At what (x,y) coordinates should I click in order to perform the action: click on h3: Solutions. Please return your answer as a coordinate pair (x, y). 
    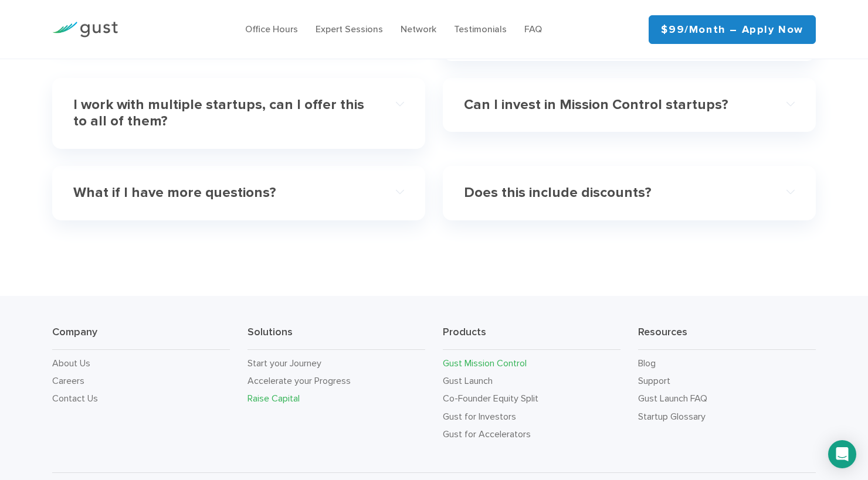
    Looking at the image, I should click on (336, 338).